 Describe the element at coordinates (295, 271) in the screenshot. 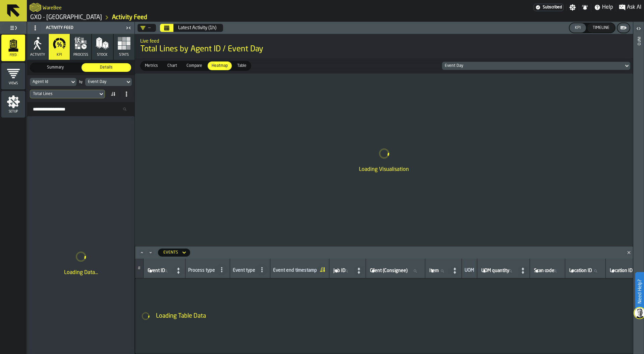

I see `div: Event end timestamp` at that location.